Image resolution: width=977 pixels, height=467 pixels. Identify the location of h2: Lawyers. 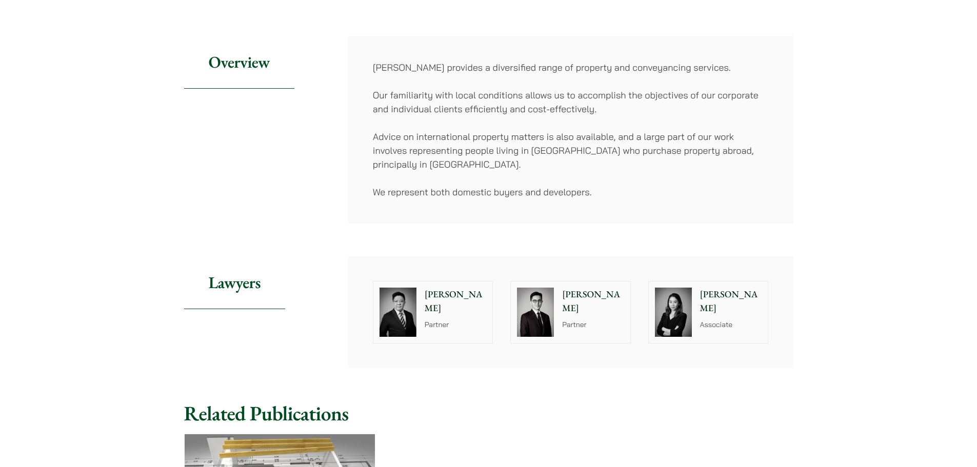
(234, 283).